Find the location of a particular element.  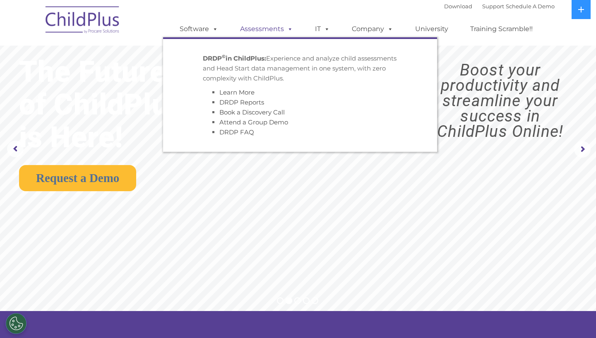

a: IT is located at coordinates (323, 29).